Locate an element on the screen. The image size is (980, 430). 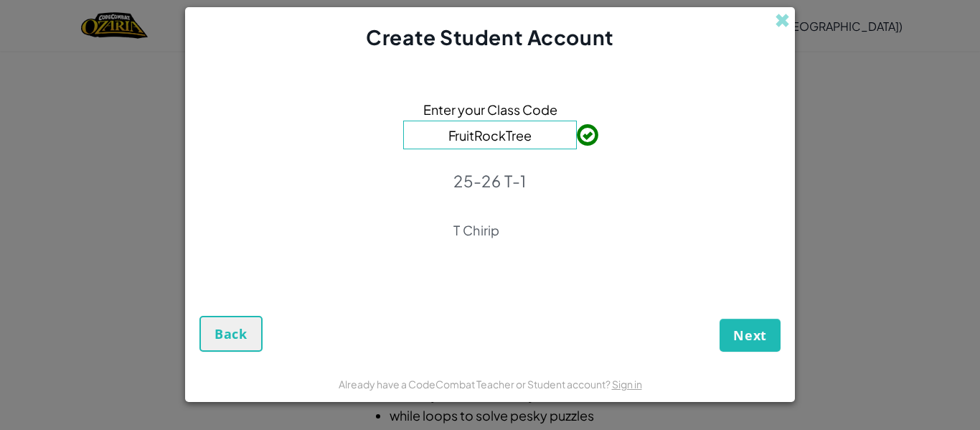
span: Enter your Class Code is located at coordinates (490, 109).